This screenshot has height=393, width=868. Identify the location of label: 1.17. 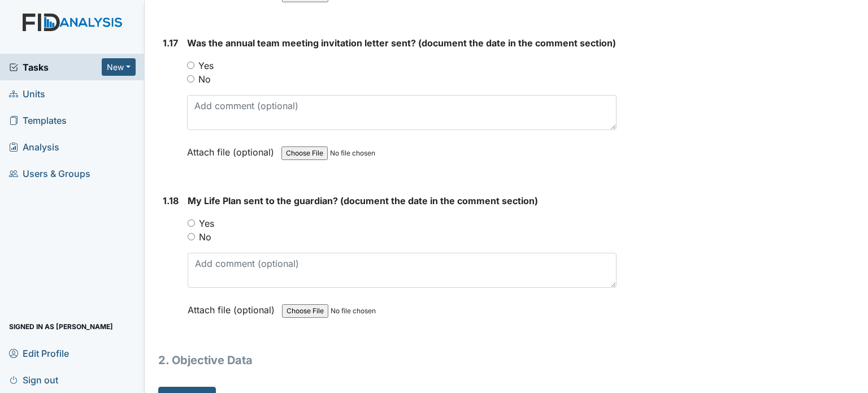
(170, 43).